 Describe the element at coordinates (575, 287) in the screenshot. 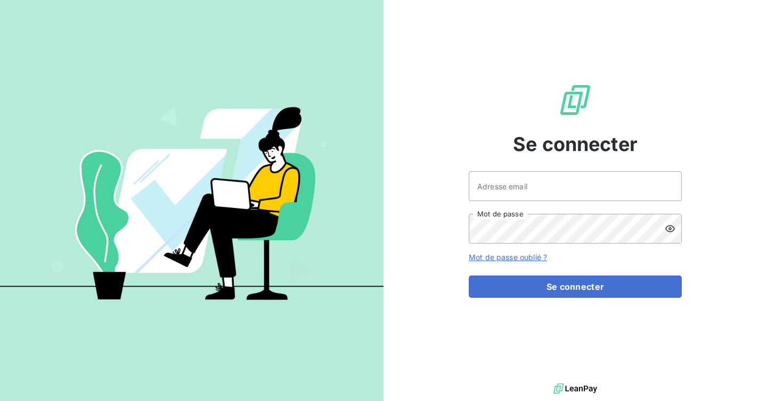

I see `button: Se connecter` at that location.